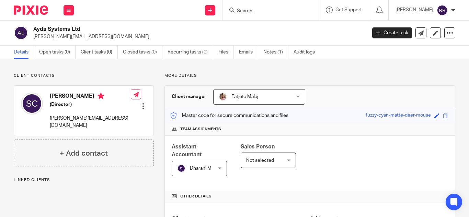 This screenshot has width=469, height=217. I want to click on p: Linked clients, so click(84, 180).